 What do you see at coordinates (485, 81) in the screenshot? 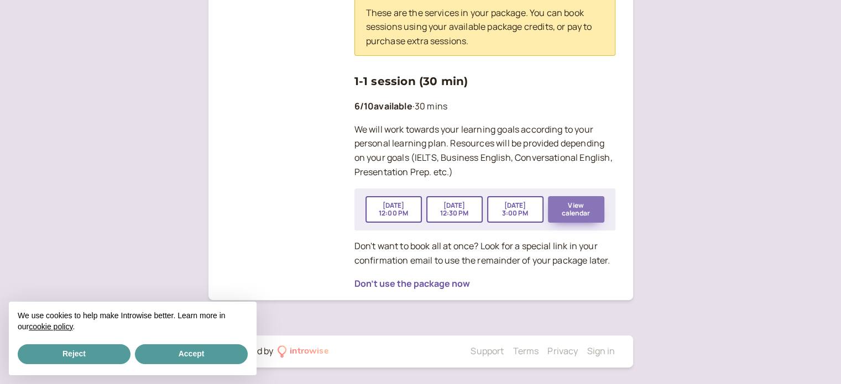
I see `h3: 1-1 session (30 min)` at bounding box center [485, 81].